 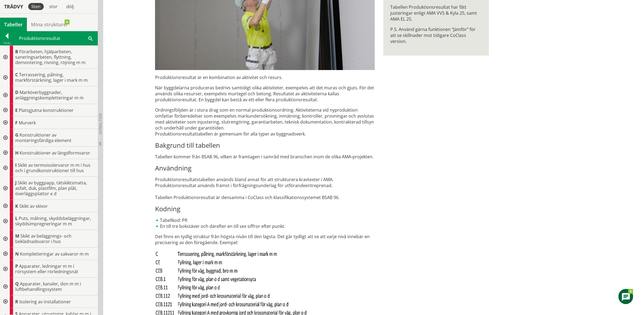 What do you see at coordinates (53, 7) in the screenshot?
I see `div: stor` at bounding box center [53, 7].